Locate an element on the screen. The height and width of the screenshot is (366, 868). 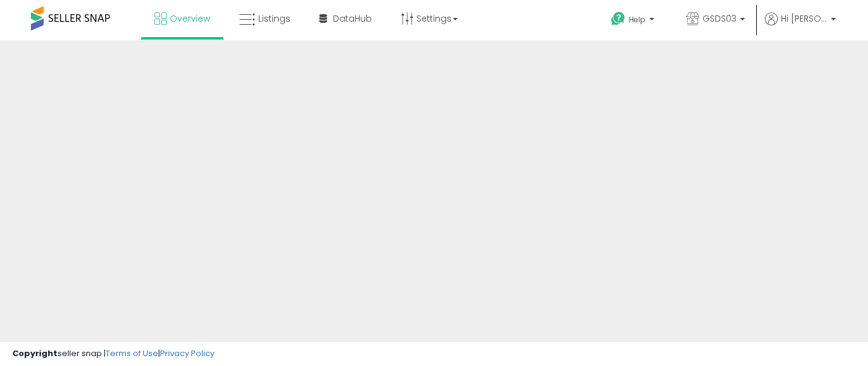
span: Listings is located at coordinates (274, 19).